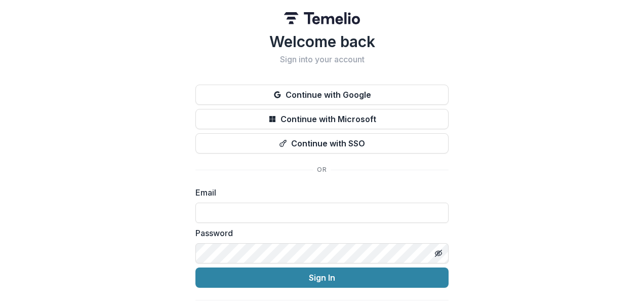 Image resolution: width=644 pixels, height=305 pixels. Describe the element at coordinates (439, 253) in the screenshot. I see `button: Toggle password visibility` at that location.